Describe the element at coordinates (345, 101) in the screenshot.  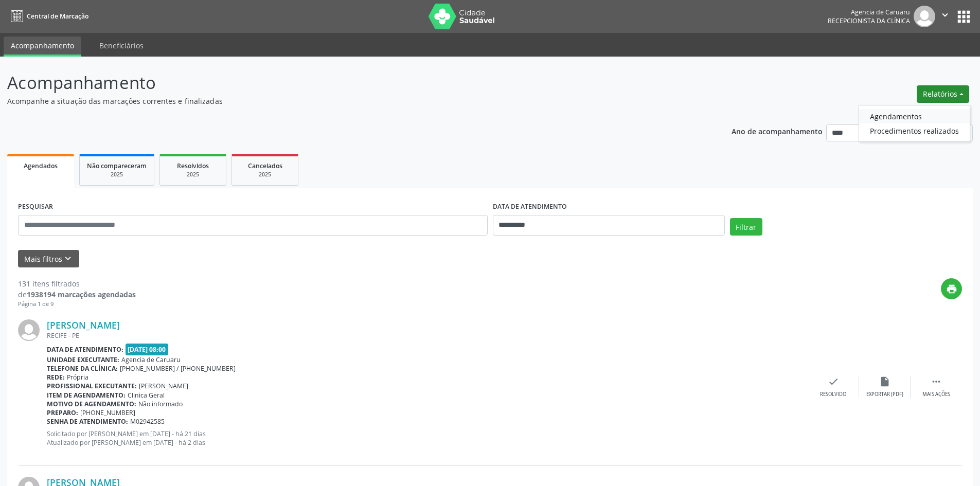
I see `p: Acompanhe a situação das marcações correntes e finalizadas` at that location.